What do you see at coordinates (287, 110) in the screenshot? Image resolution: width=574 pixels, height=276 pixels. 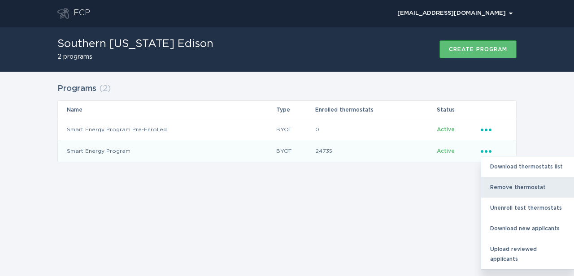 I see `tr: Table Headers` at bounding box center [287, 110].